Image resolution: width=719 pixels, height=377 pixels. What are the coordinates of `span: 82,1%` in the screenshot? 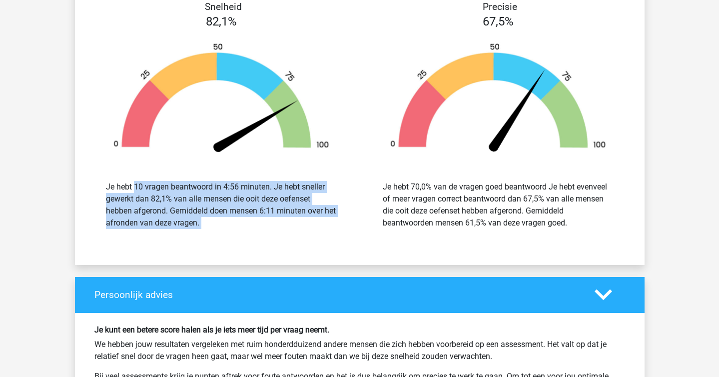 It's located at (221, 21).